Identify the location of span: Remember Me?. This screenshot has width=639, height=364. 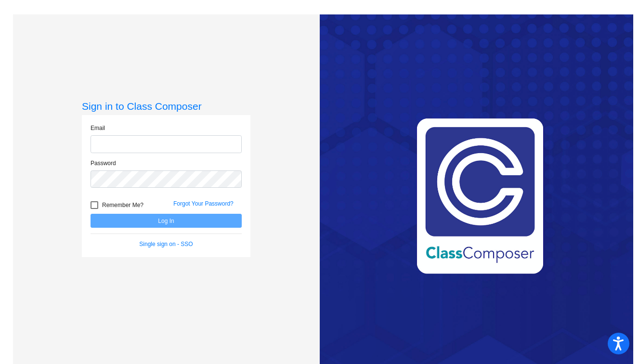
(123, 205).